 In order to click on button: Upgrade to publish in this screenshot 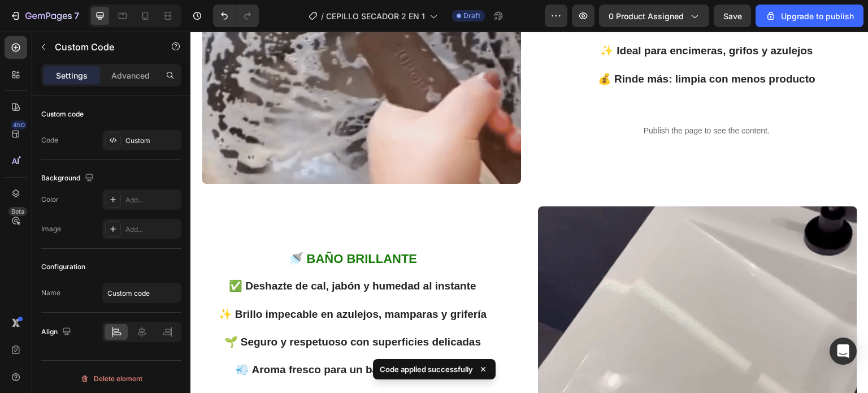, I will do `click(809, 16)`.